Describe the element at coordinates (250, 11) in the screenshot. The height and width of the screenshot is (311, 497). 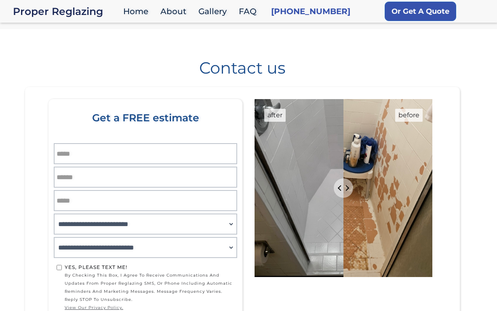
I see `a: FAQ` at that location.